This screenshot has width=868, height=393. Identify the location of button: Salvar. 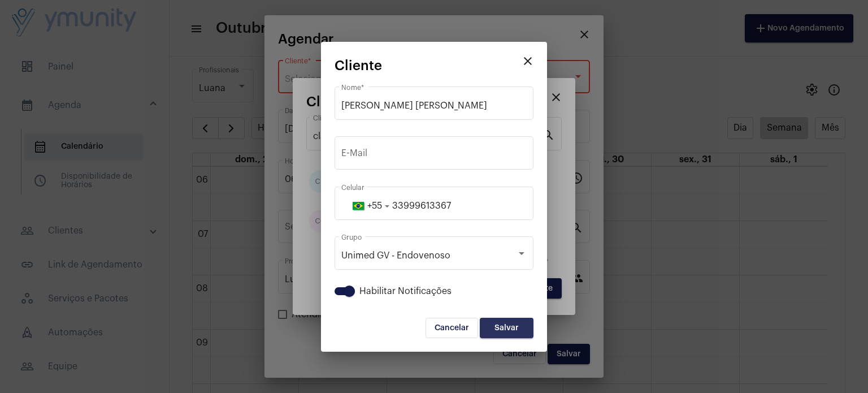
(506, 328).